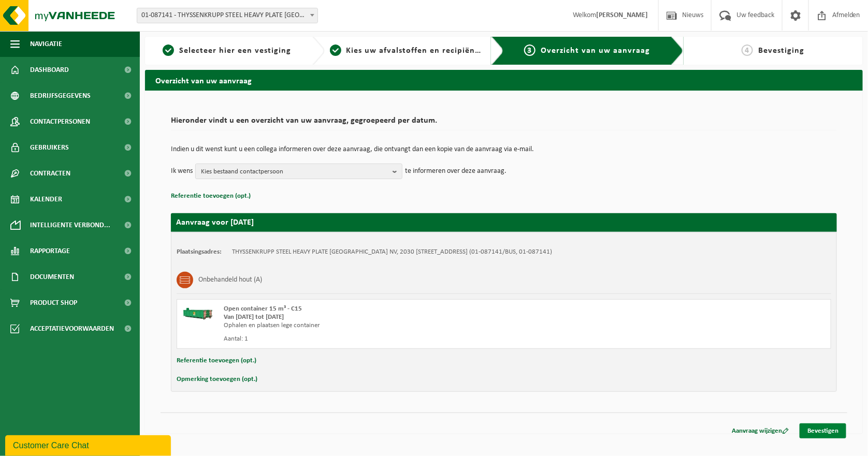  I want to click on span: Rapportage, so click(49, 251).